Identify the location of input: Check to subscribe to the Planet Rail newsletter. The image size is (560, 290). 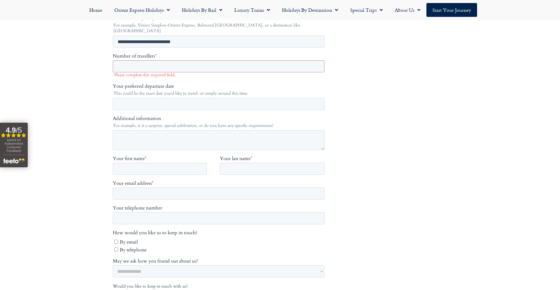
(3, 288).